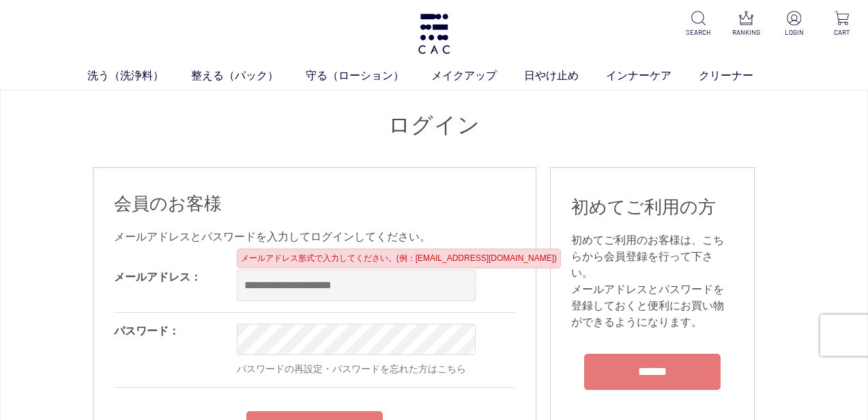 The height and width of the screenshot is (420, 868). What do you see at coordinates (147, 330) in the screenshot?
I see `label: パスワード：` at bounding box center [147, 330].